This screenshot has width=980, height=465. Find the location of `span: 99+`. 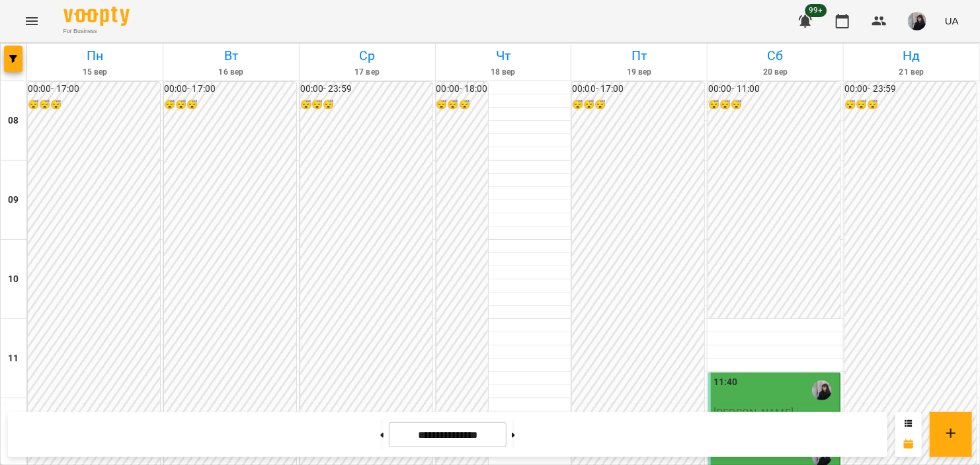

span: 99+ is located at coordinates (816, 11).